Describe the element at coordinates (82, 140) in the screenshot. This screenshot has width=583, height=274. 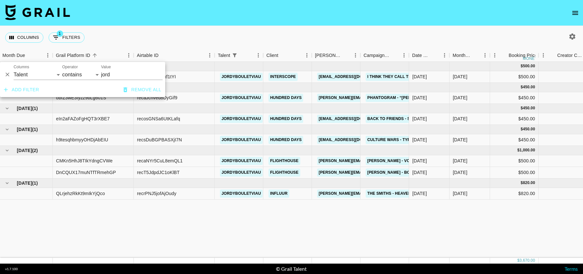
I see `div: h9tesqhbmyyOHDjAbEIU` at that location.